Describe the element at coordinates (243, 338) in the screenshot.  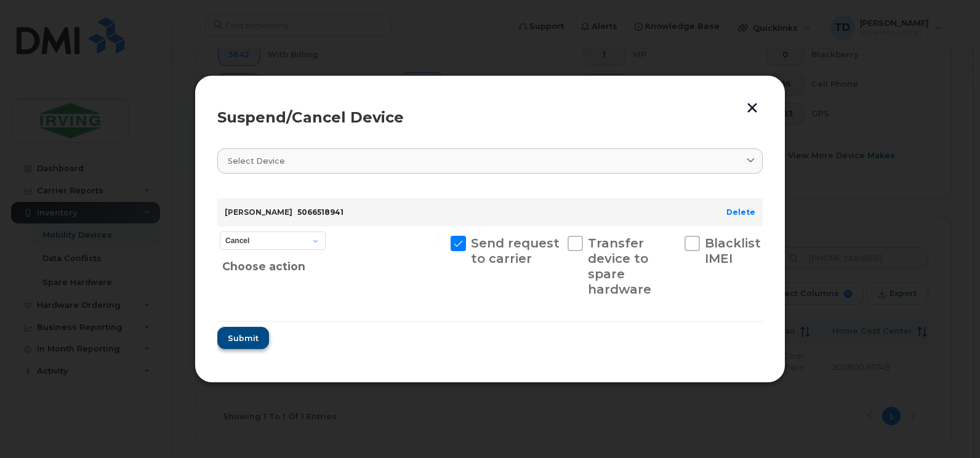
I see `span: Submit` at that location.